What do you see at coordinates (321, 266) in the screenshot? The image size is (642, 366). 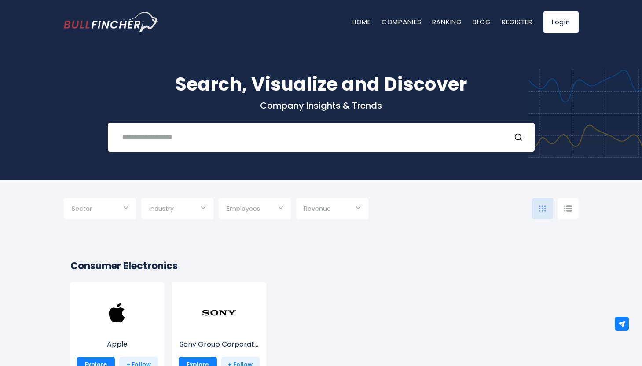 I see `h2: Consumer Electronics` at bounding box center [321, 266].